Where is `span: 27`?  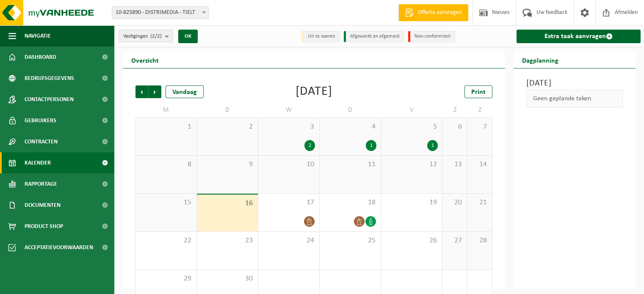 span: 27 is located at coordinates (455, 241).